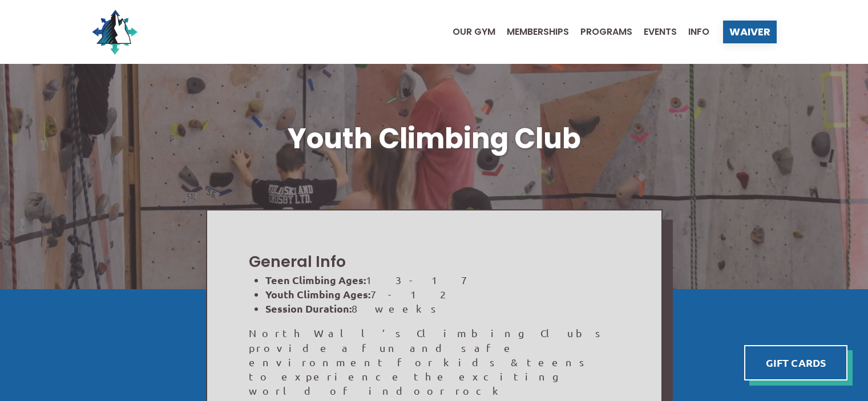  What do you see at coordinates (606, 32) in the screenshot?
I see `span: Programs` at bounding box center [606, 32].